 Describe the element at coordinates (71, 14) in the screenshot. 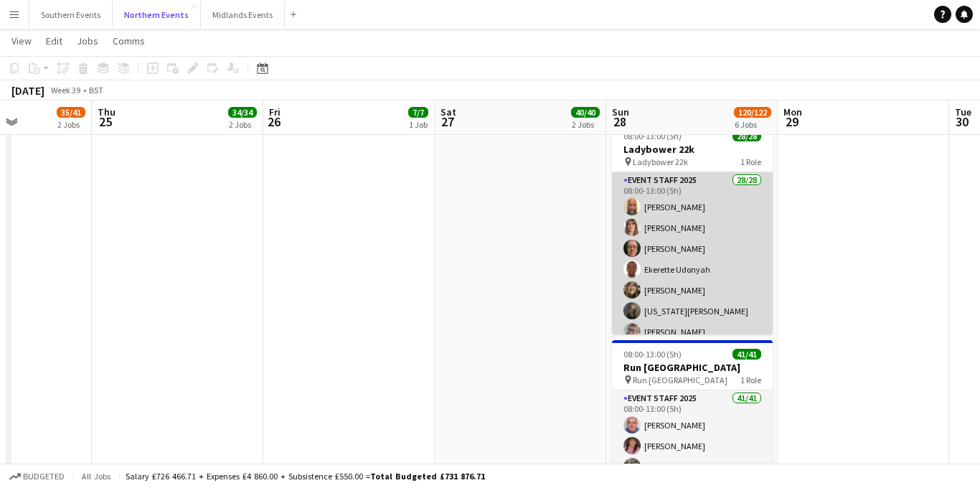

I see `button: Southern Events` at that location.